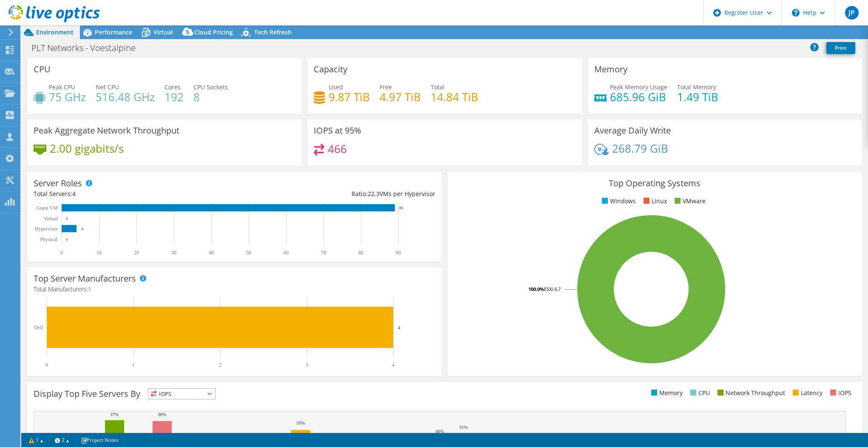  What do you see at coordinates (439, 431) in the screenshot?
I see `text: 30%` at bounding box center [439, 431].